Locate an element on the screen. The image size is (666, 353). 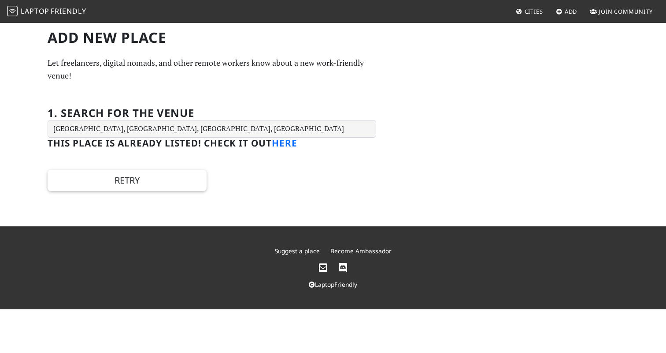
a: LaptopFriendly LaptopFriendly is located at coordinates (47, 11).